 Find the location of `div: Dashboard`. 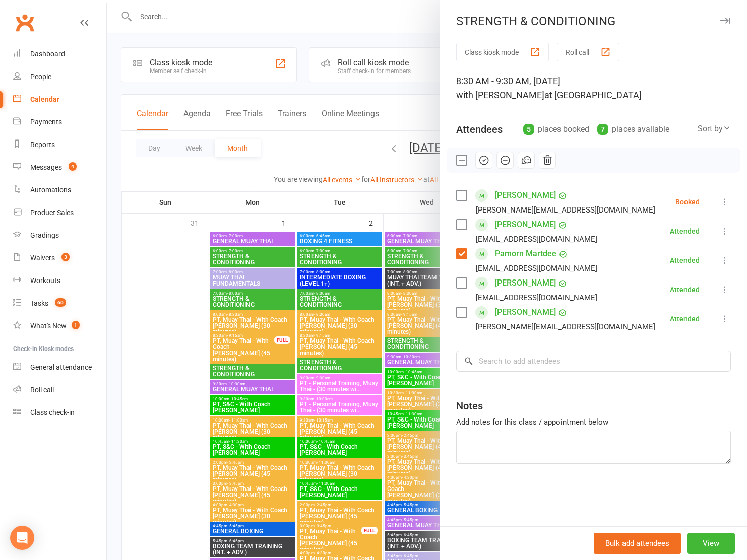

div: Dashboard is located at coordinates (47, 54).